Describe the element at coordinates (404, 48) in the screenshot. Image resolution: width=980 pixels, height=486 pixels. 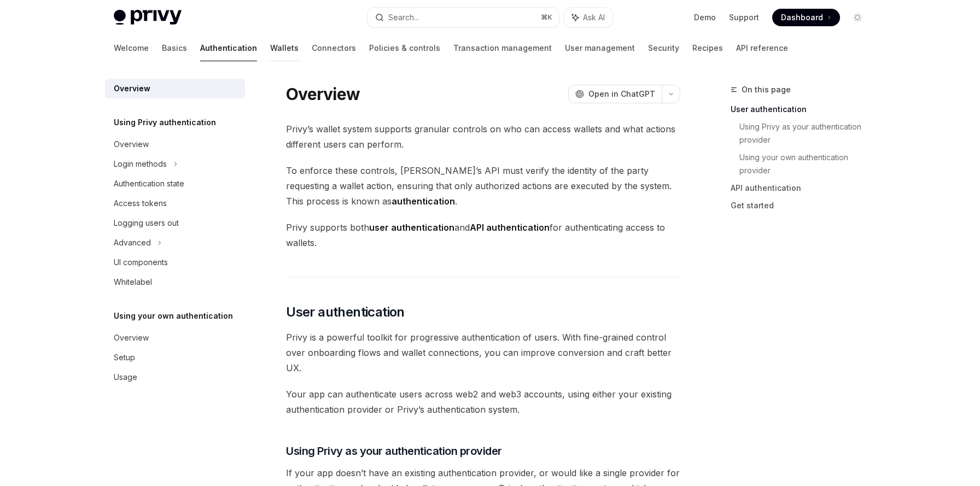
I see `a: Policies & controls` at that location.